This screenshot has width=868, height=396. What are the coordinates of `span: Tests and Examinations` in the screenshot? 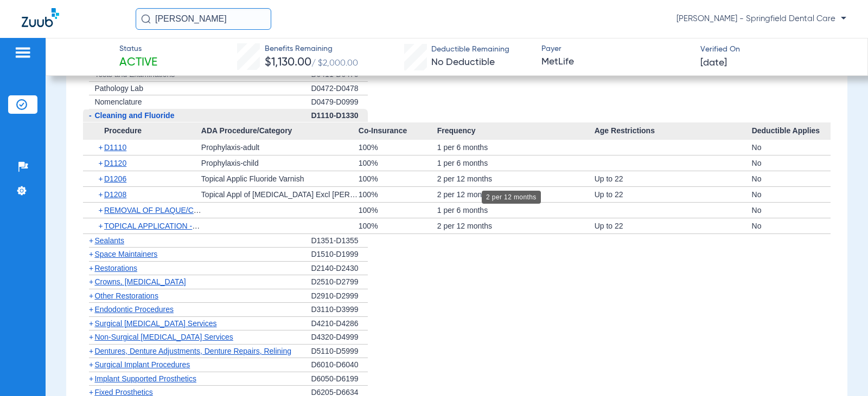 It's located at (135, 74).